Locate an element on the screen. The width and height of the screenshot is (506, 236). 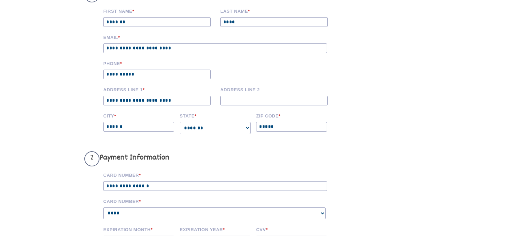
label: Expiration Month is located at coordinates (139, 229).